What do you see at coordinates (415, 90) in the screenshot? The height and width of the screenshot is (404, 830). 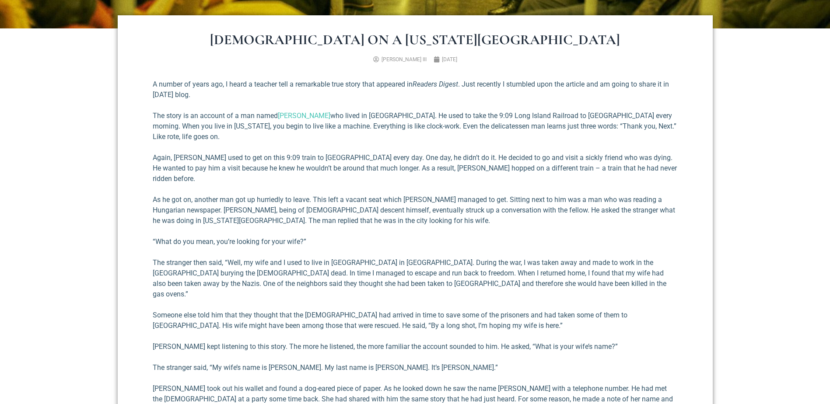 I see `p: A number of years ago, I heard a teacher tell a remarkable true story that appeared in . Just rec...` at bounding box center [415, 90].